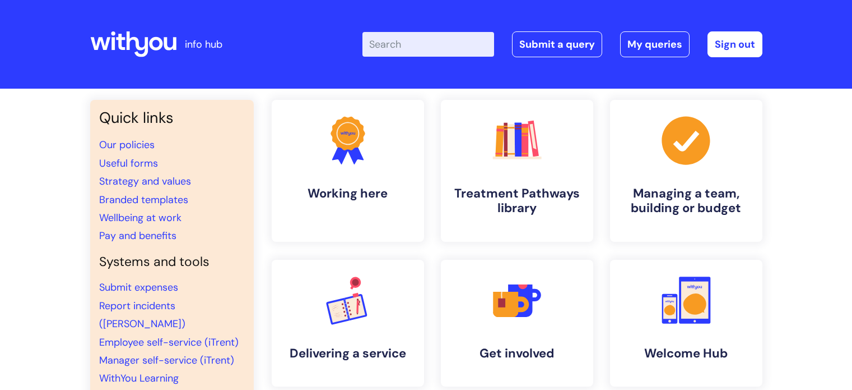 This screenshot has width=852, height=390. Describe the element at coordinates (348, 193) in the screenshot. I see `h4: Working here` at that location.